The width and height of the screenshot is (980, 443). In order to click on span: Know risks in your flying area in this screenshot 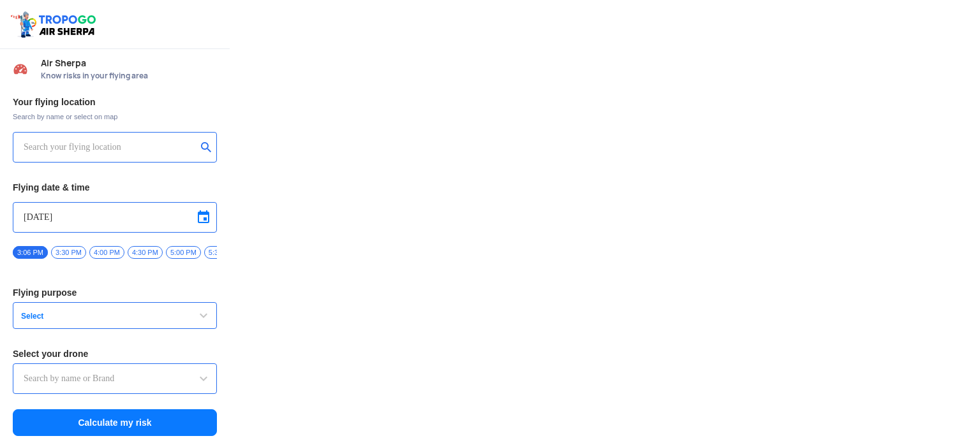, I will do `click(129, 76)`.